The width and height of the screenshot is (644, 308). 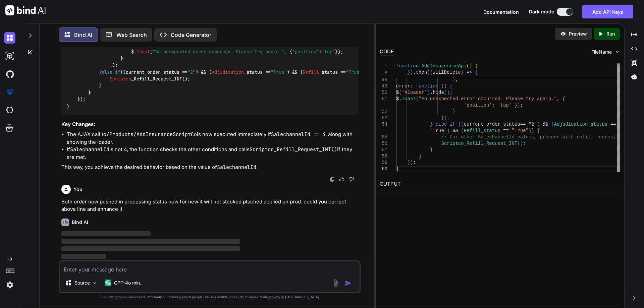 I want to click on img: premium, so click(x=9, y=92).